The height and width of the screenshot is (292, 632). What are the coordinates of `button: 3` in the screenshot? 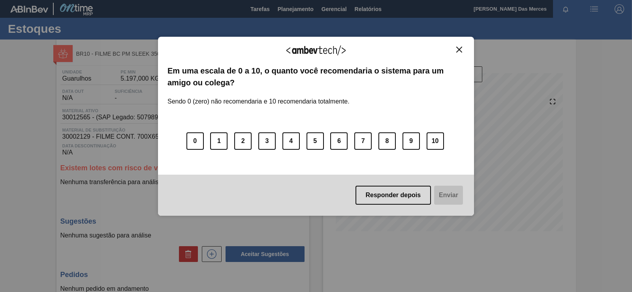 It's located at (267, 141).